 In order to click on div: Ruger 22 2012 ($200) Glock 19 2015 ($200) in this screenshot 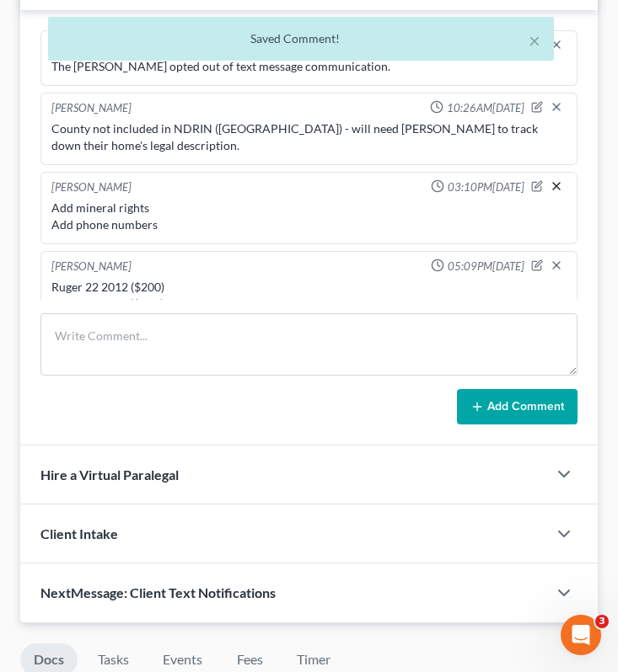, I will do `click(309, 296)`.